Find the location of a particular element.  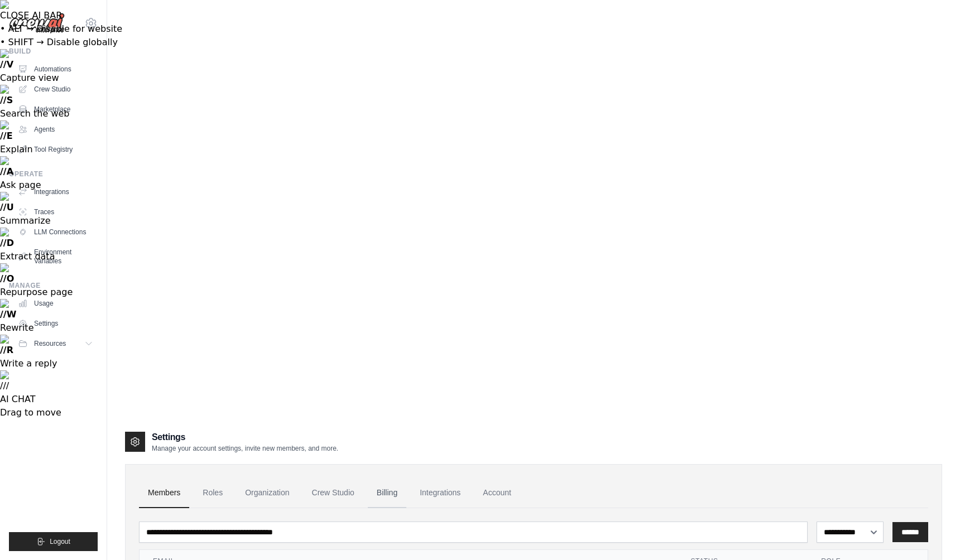

span: Logout is located at coordinates (59, 542).